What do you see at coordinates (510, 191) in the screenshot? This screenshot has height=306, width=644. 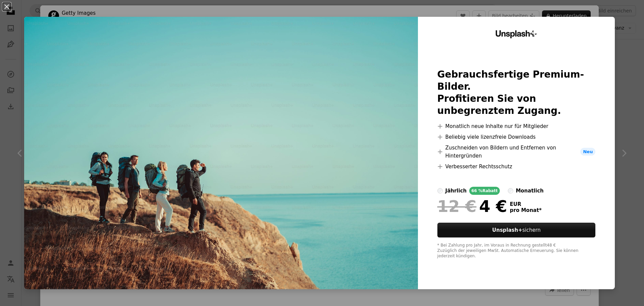 I see `input: monatlich` at bounding box center [510, 191].